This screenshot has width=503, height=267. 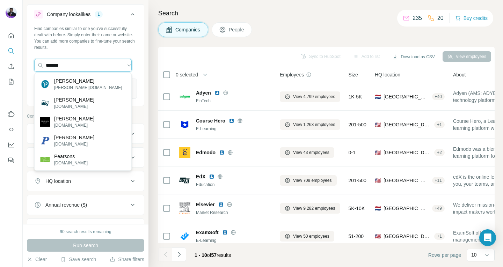 What do you see at coordinates (78, 260) in the screenshot?
I see `button: Save search` at bounding box center [78, 260].